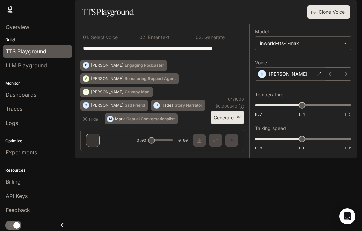  What do you see at coordinates (178, 106) in the screenshot?
I see `button: HHadesStory Narrator` at bounding box center [178, 106].